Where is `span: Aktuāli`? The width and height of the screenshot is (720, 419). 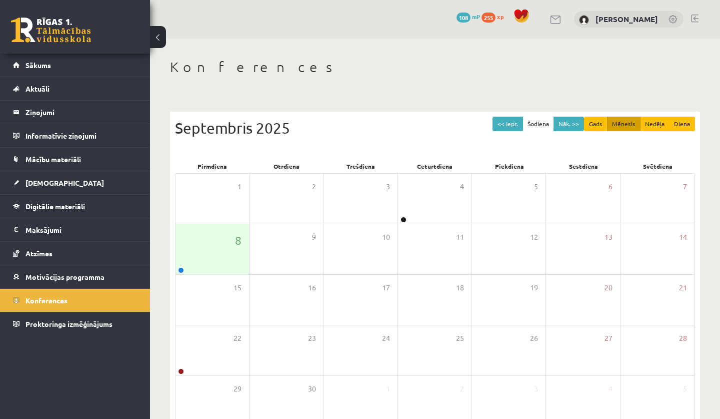
span: Aktuāli is located at coordinates (38, 89).